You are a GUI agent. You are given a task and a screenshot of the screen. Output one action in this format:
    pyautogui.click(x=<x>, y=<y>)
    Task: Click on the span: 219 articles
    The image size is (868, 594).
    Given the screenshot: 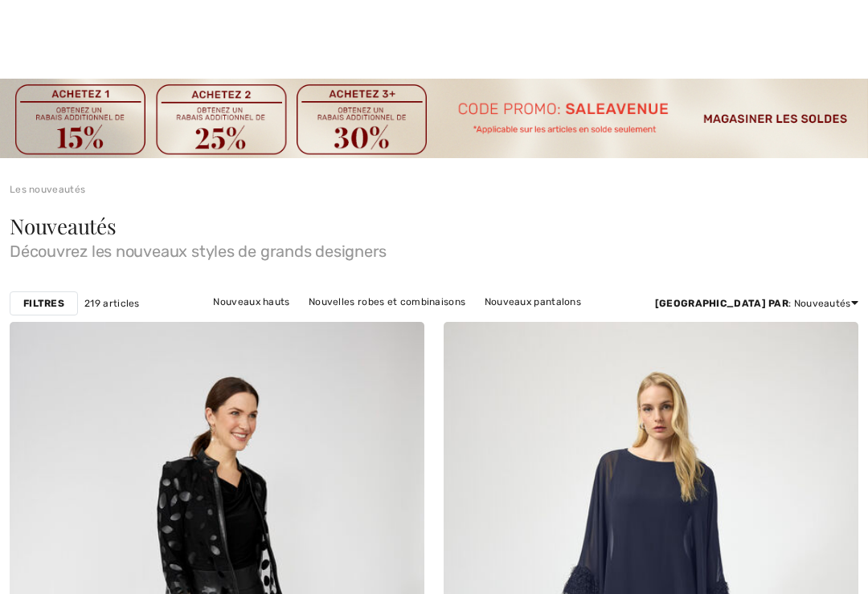 What is the action you would take?
    pyautogui.click(x=112, y=303)
    